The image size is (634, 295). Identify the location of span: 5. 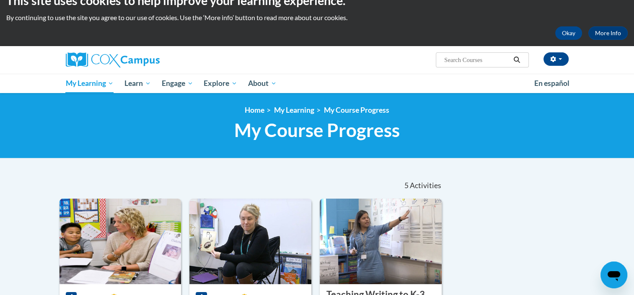
(406, 186).